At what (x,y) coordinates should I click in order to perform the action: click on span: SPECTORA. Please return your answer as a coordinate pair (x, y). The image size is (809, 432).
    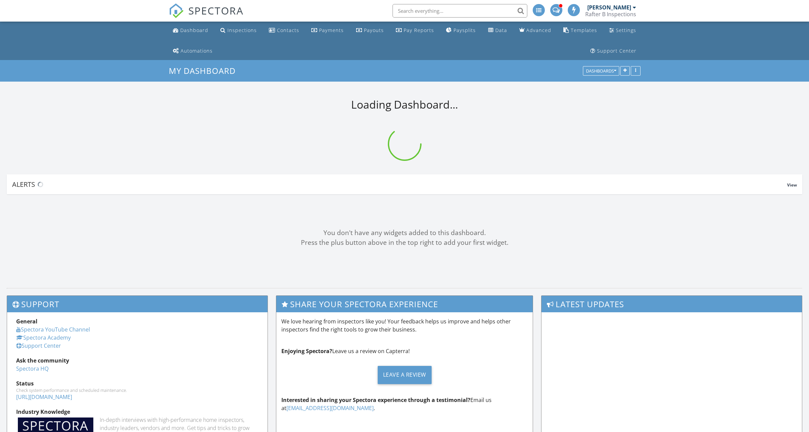
    Looking at the image, I should click on (216, 10).